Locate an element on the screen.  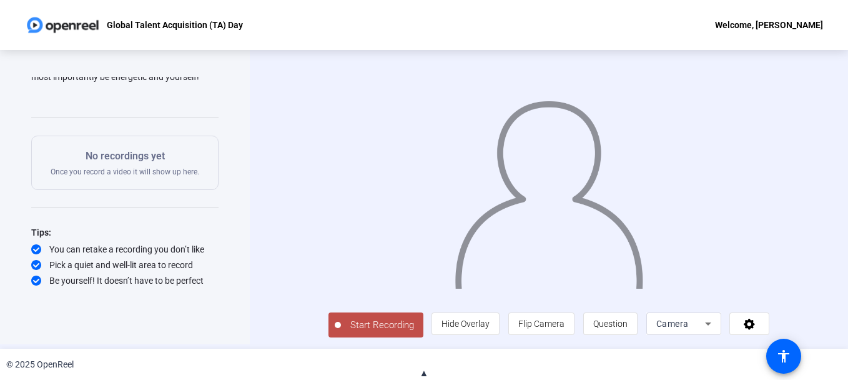
span: Flip Camera is located at coordinates (541, 323).